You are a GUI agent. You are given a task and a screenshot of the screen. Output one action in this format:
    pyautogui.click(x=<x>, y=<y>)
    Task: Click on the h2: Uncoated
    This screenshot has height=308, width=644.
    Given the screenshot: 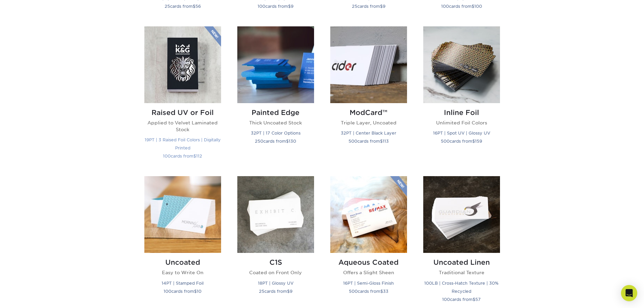 What is the action you would take?
    pyautogui.click(x=183, y=262)
    